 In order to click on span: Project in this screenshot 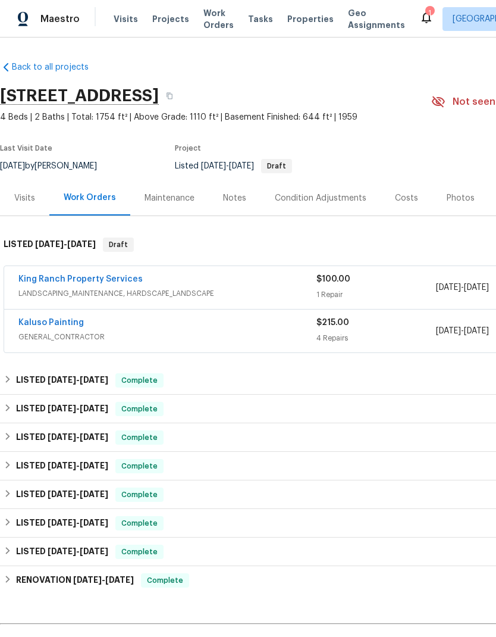, I will do `click(188, 148)`.